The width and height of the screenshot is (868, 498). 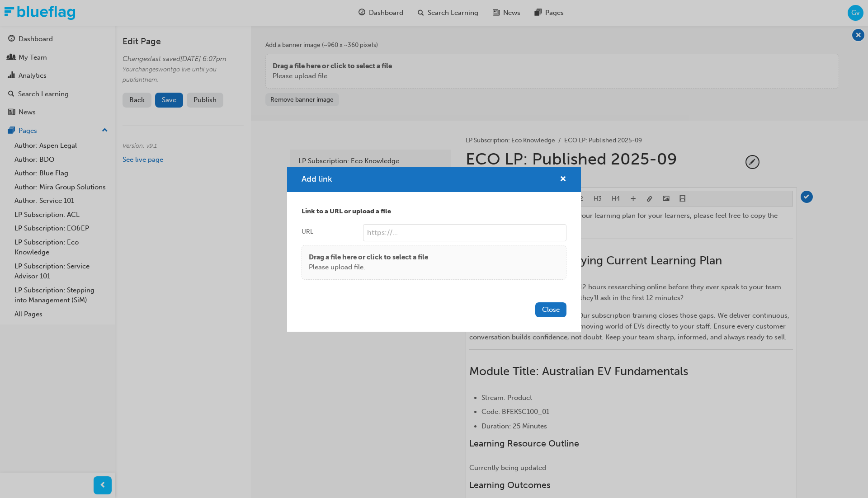 What do you see at coordinates (563, 179) in the screenshot?
I see `button: cross-icon` at bounding box center [563, 179].